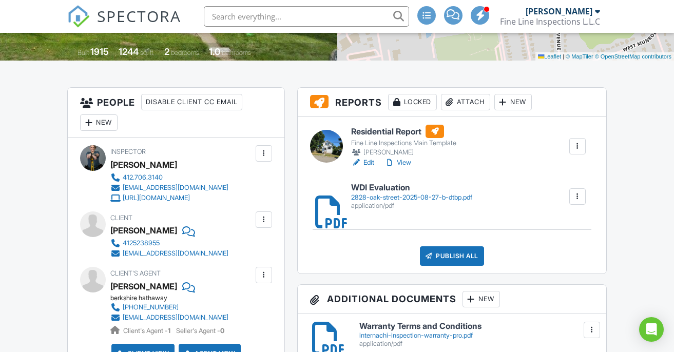  I want to click on div: Publish All, so click(451, 256).